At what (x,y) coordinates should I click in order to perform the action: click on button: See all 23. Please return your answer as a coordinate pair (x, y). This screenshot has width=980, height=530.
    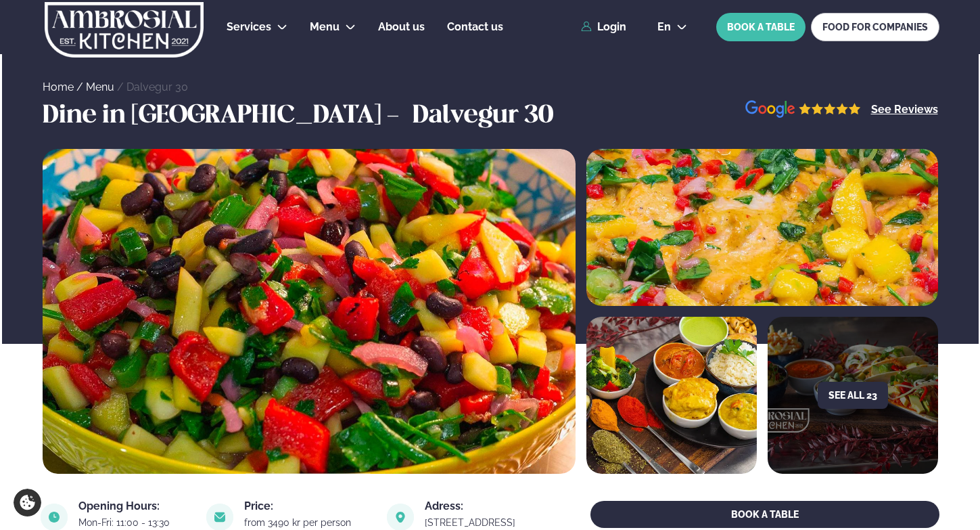
    Looking at the image, I should click on (853, 395).